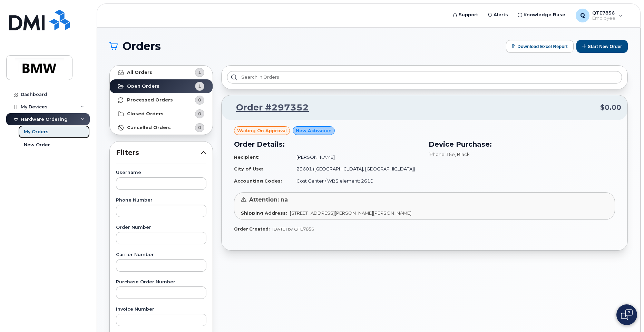 The image size is (644, 332). What do you see at coordinates (264, 213) in the screenshot?
I see `strong: Shipping Address:` at bounding box center [264, 213].